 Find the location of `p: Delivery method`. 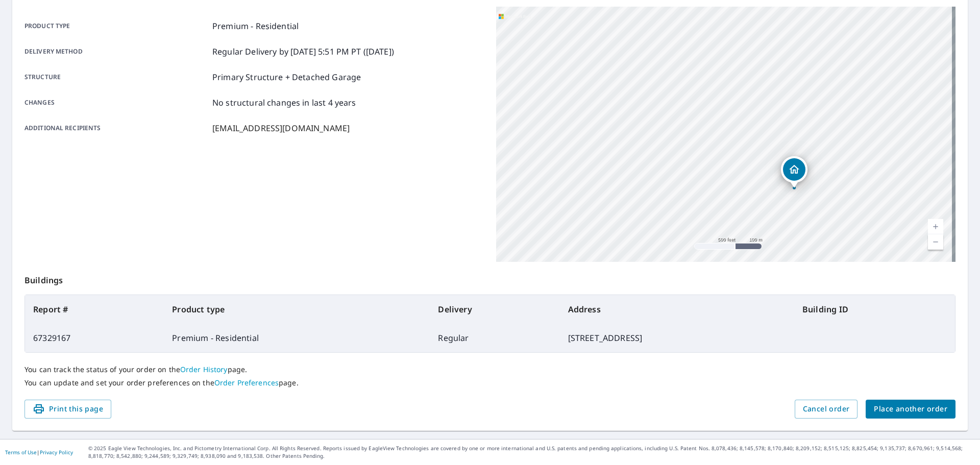

p: Delivery method is located at coordinates (116, 52).